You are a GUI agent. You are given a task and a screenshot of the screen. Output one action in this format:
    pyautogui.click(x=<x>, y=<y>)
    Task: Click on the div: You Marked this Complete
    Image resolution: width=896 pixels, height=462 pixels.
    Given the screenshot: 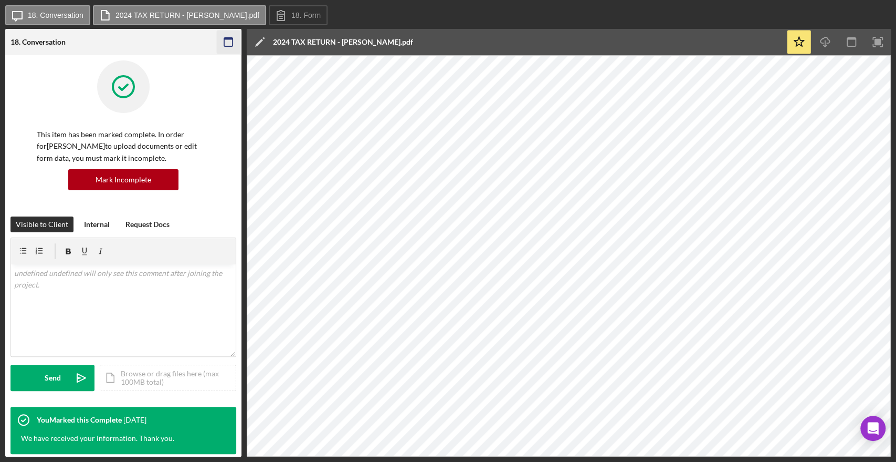 What is the action you would take?
    pyautogui.click(x=79, y=420)
    